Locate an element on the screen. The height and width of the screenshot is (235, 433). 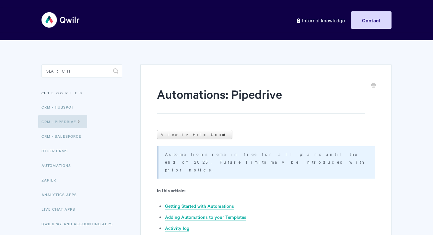
img: Qwilr Help Center is located at coordinates (61, 20).